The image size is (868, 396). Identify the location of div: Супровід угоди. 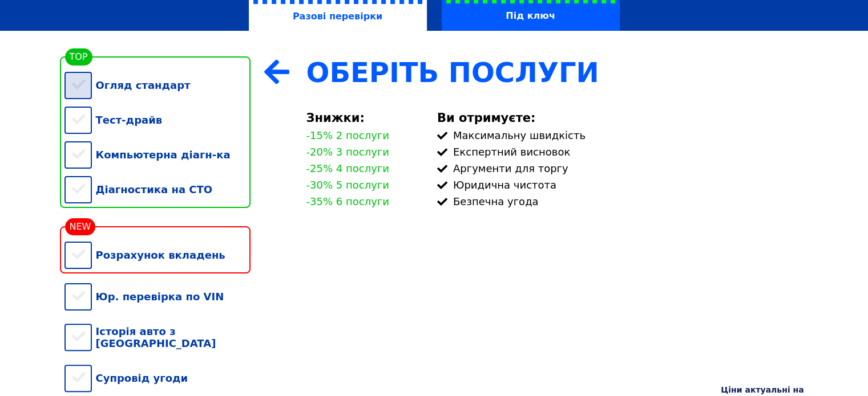
(158, 378).